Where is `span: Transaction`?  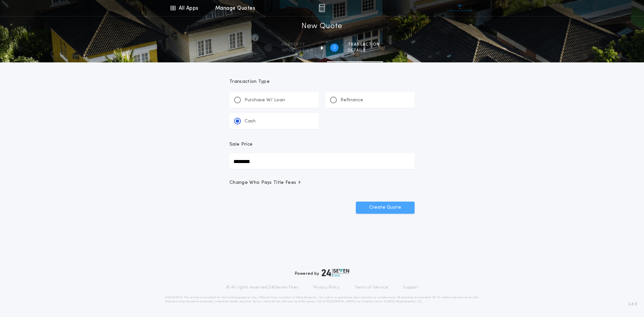 span: Transaction is located at coordinates (364, 45).